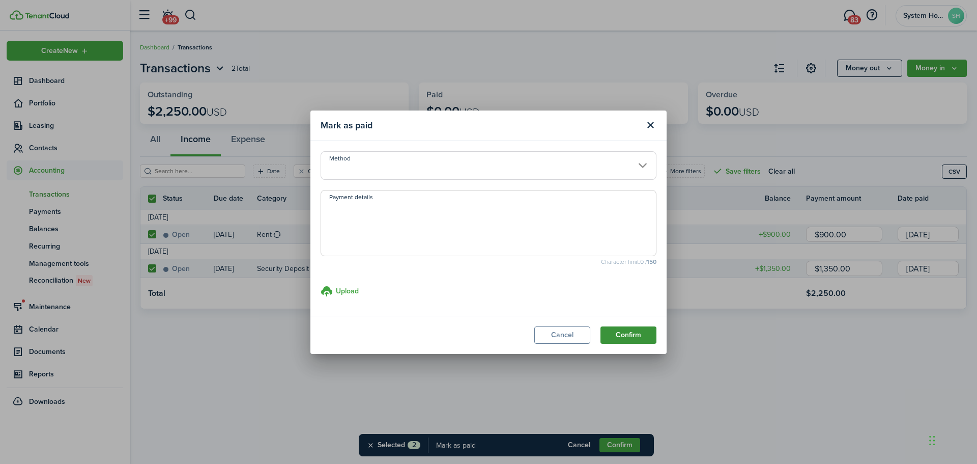 The height and width of the screenshot is (464, 977). Describe the element at coordinates (651, 125) in the screenshot. I see `button: Close modal` at that location.